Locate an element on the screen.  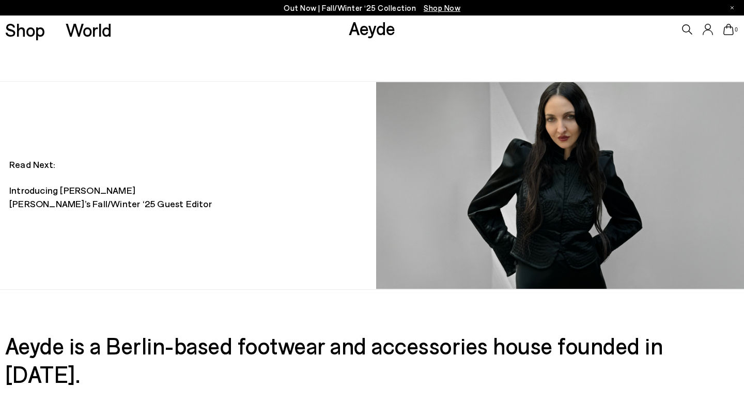
span: 0 is located at coordinates (736, 29).